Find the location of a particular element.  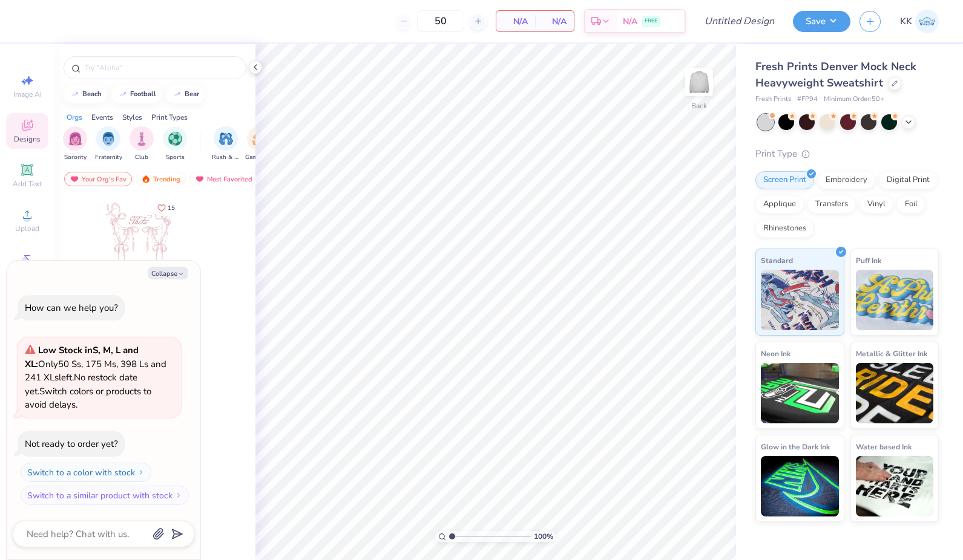

div: Embroidery is located at coordinates (846, 181).